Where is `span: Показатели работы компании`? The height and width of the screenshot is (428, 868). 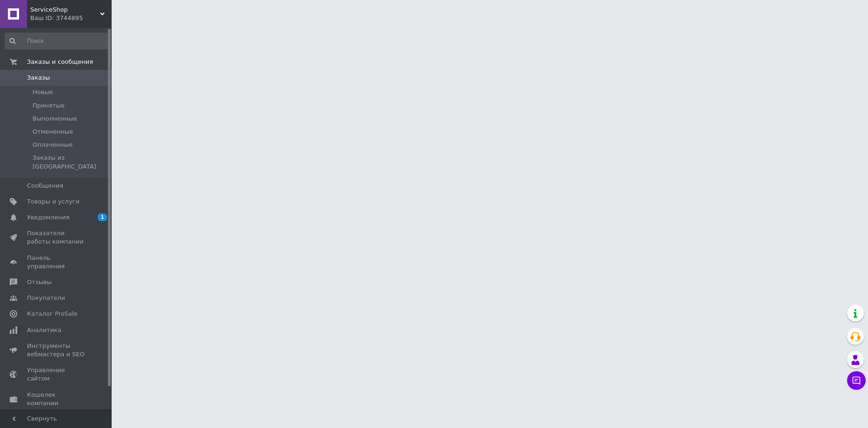 span: Показатели работы компании is located at coordinates (57, 237).